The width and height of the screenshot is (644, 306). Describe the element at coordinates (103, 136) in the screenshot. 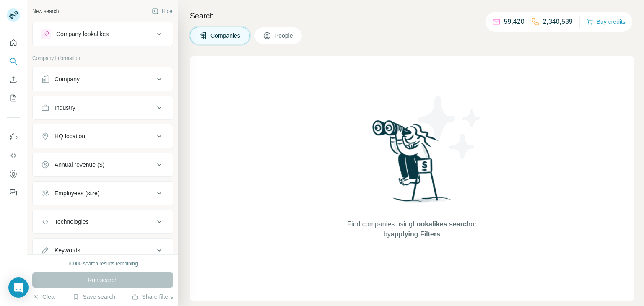

I see `button: HQ location` at that location.